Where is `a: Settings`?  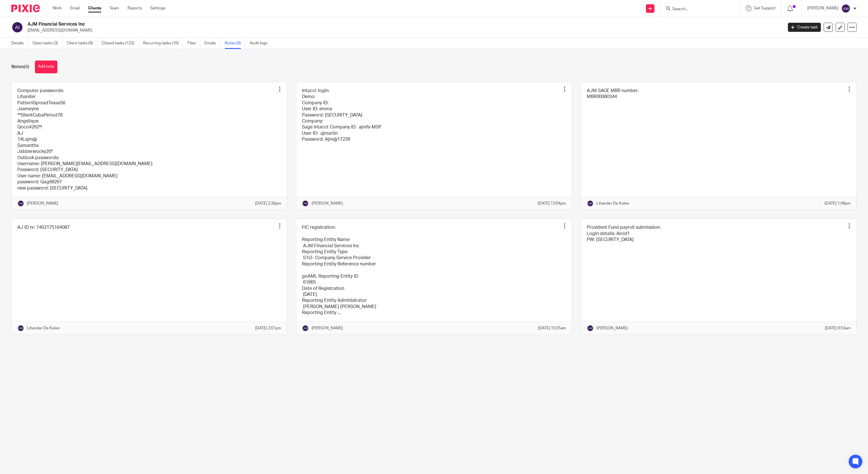
a: Settings is located at coordinates (158, 8).